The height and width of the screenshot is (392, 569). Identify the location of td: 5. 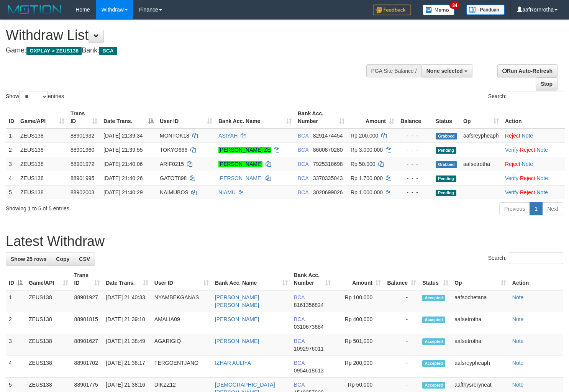
(12, 192).